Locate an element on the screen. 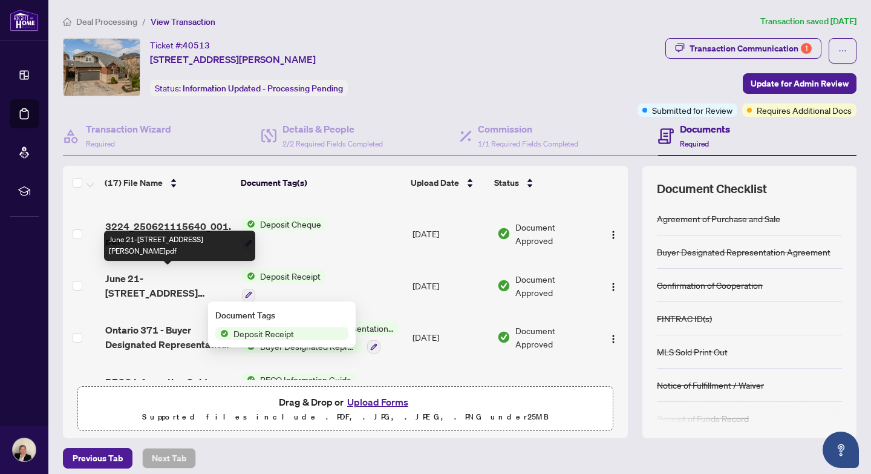 This screenshot has width=871, height=474. button: Previous Tab is located at coordinates (97, 458).